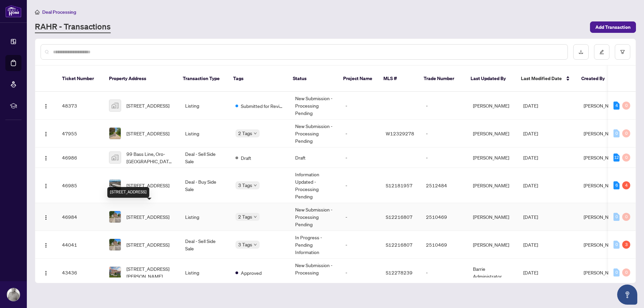 Image resolution: width=644 pixels, height=308 pixels. Describe the element at coordinates (73, 27) in the screenshot. I see `a: RAHR - Transactions` at that location.